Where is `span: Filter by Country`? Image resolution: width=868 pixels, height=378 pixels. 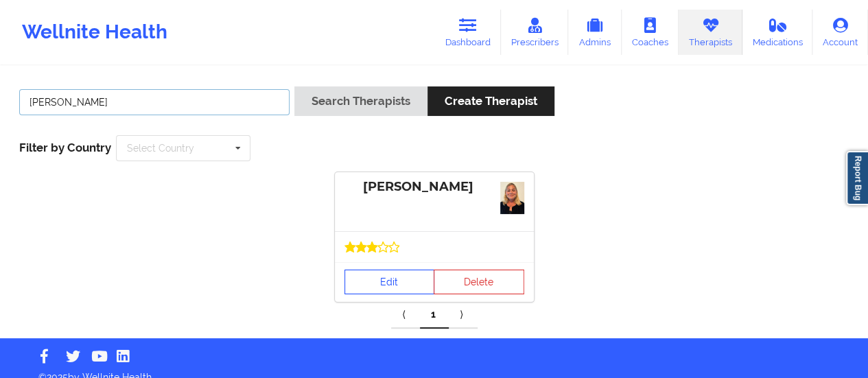 span: Filter by Country is located at coordinates (65, 148).